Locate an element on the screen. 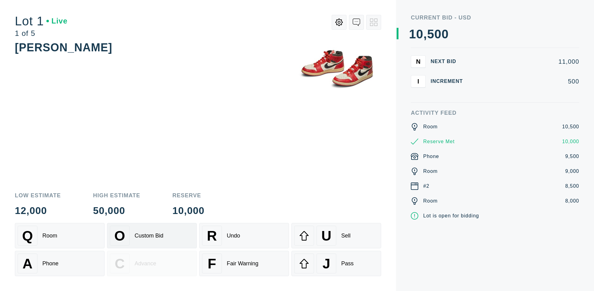 The image size is (594, 291). div: Lot is open for bidding is located at coordinates (451, 216).